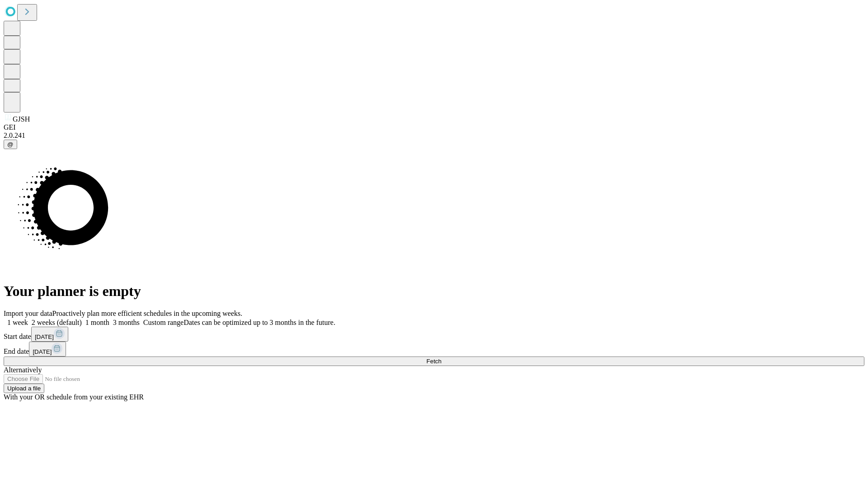 The width and height of the screenshot is (868, 488). What do you see at coordinates (434, 348) in the screenshot?
I see `div: End date` at bounding box center [434, 348].